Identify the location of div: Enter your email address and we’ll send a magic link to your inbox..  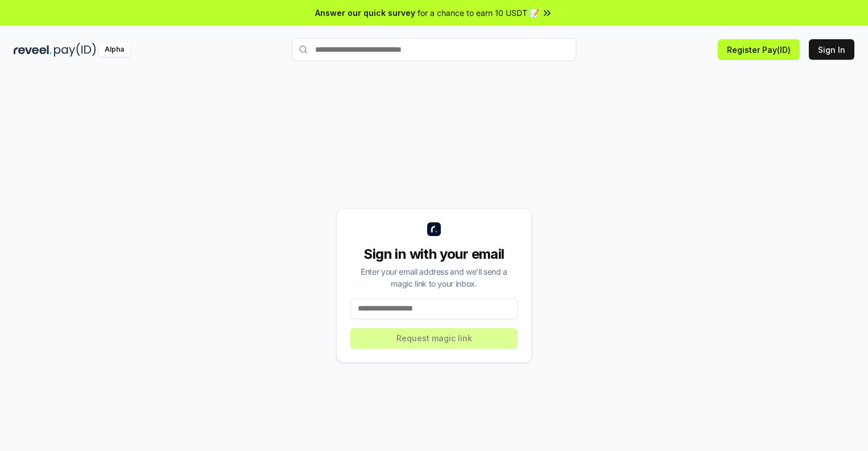
(434, 277).